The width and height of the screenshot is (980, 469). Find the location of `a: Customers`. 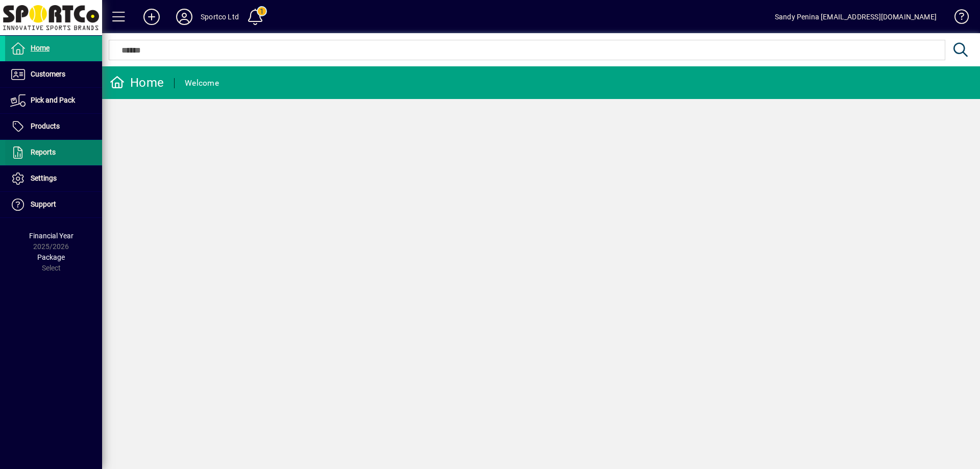

a: Customers is located at coordinates (54, 74).